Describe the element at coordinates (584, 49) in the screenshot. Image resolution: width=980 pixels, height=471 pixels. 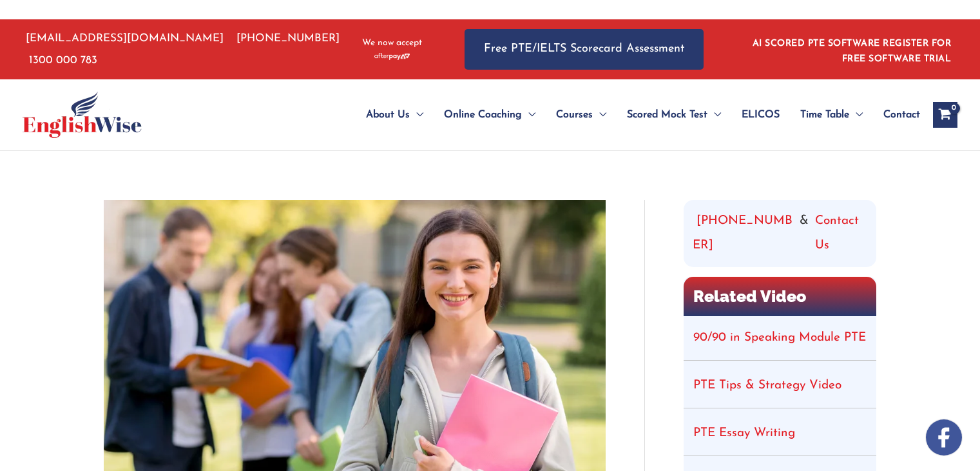
I see `a: Free PTE/IELTS Scorecard Assessment` at that location.